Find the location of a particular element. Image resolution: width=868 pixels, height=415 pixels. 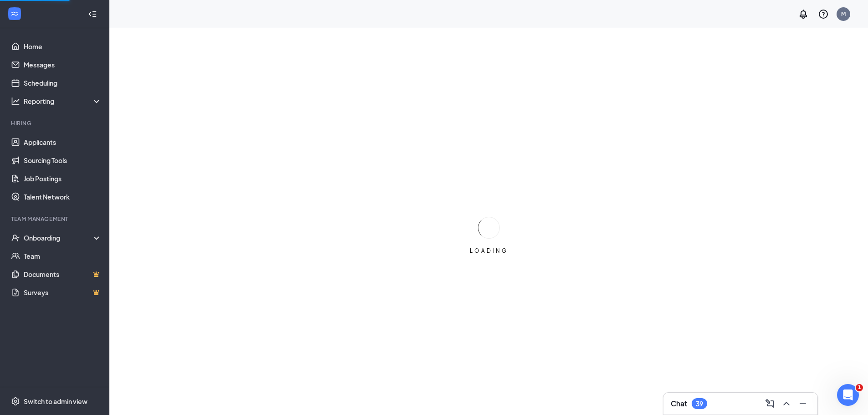

button: Minimize is located at coordinates (803, 404).